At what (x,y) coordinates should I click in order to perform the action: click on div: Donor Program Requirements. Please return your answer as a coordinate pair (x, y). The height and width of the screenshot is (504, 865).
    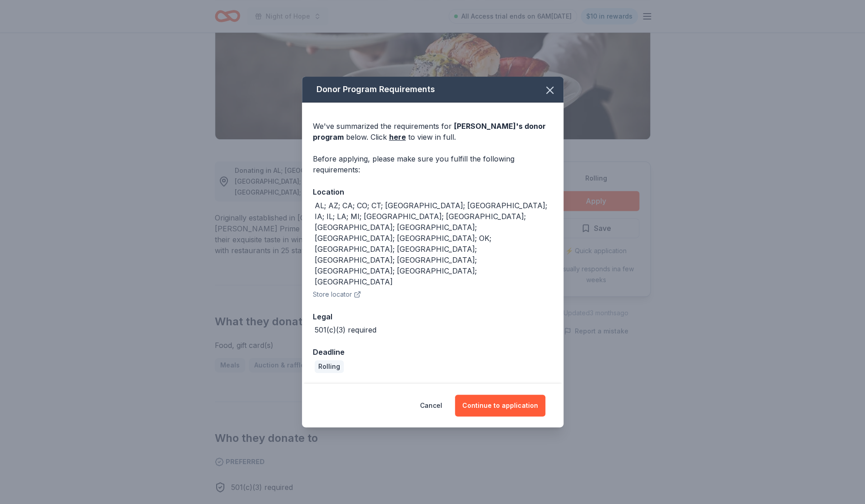
    Looking at the image, I should click on (432, 89).